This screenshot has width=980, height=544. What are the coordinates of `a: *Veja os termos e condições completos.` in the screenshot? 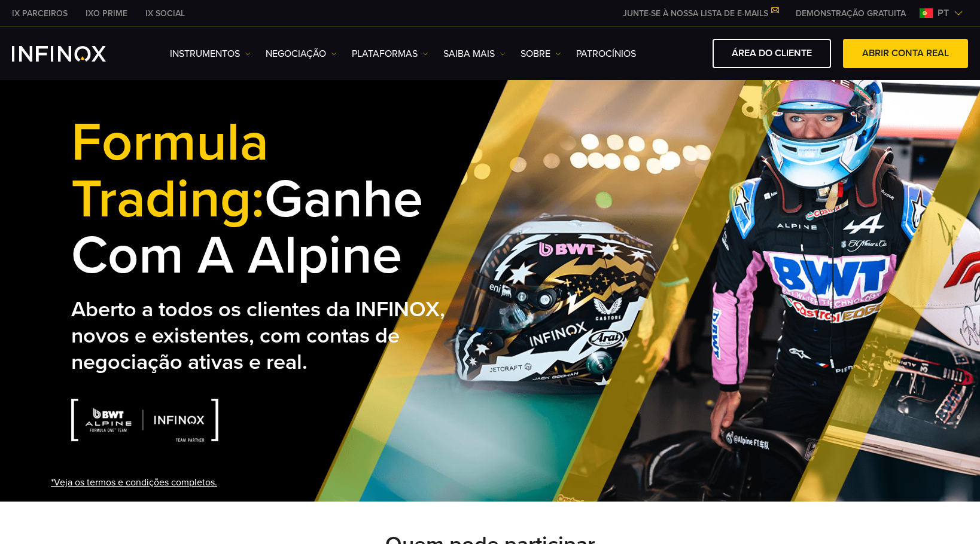 It's located at (134, 483).